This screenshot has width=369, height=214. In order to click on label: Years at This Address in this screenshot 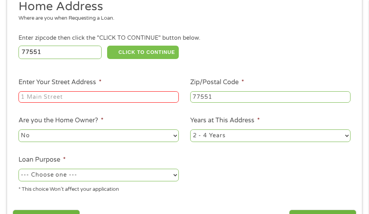, I will do `click(225, 120)`.